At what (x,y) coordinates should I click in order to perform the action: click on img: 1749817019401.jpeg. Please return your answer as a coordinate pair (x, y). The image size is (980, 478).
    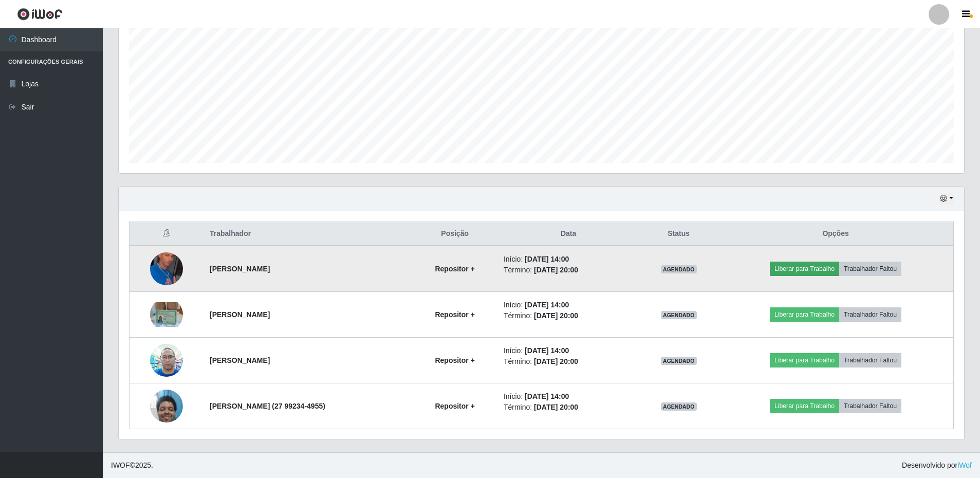
    Looking at the image, I should click on (166, 269).